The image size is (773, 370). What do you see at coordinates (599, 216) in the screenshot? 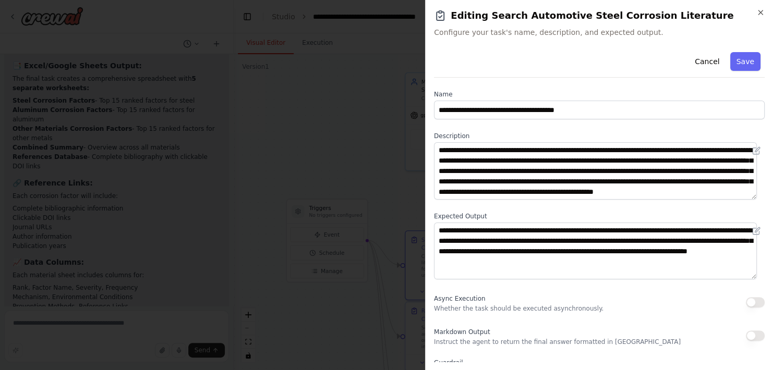
I see `label: Expected Output` at bounding box center [599, 216].